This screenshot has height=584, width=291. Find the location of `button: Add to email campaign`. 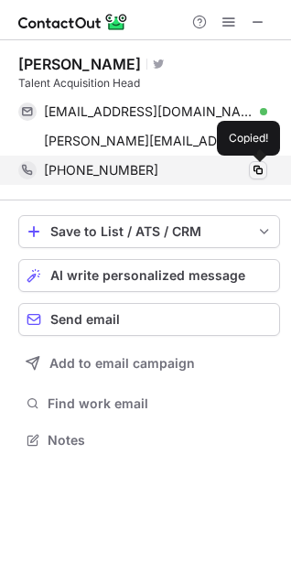

button: Add to email campaign is located at coordinates (149, 363).